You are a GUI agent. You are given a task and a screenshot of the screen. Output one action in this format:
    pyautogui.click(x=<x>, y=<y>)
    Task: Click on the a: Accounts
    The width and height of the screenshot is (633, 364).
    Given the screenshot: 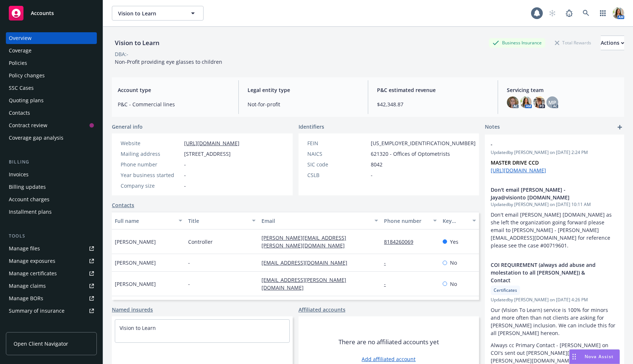 What is the action you would take?
    pyautogui.click(x=51, y=13)
    